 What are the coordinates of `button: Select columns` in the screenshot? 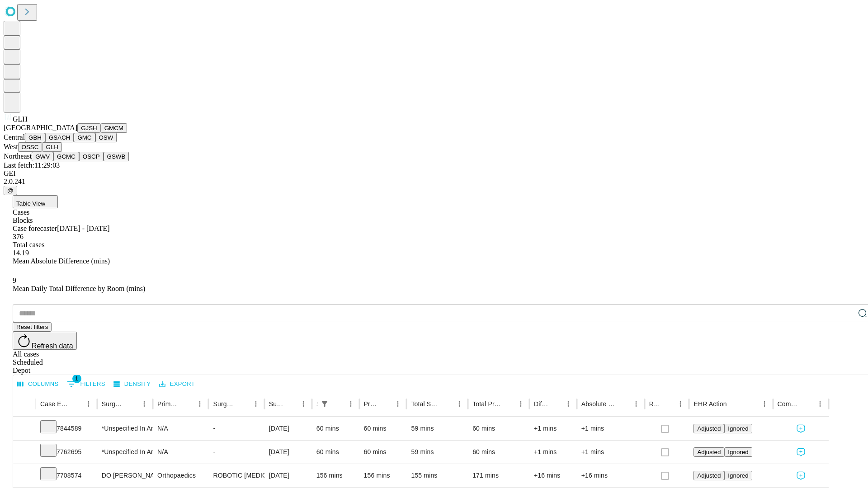 It's located at (38, 384).